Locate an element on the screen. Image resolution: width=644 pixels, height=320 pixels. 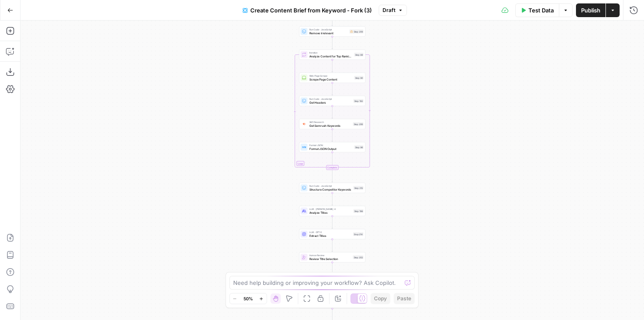
g: Edge from step_90 to step_192 is located at coordinates (332, 89).